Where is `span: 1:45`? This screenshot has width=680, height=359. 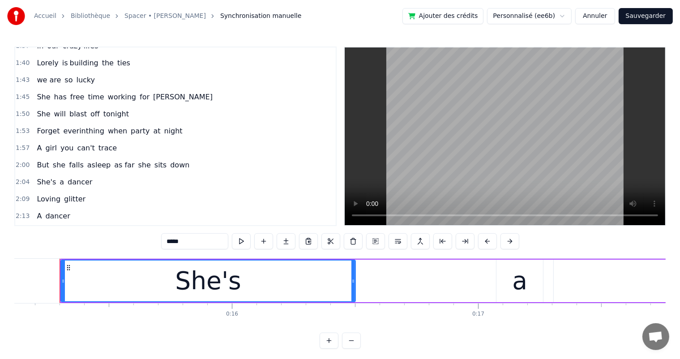 span: 1:45 is located at coordinates (22, 97).